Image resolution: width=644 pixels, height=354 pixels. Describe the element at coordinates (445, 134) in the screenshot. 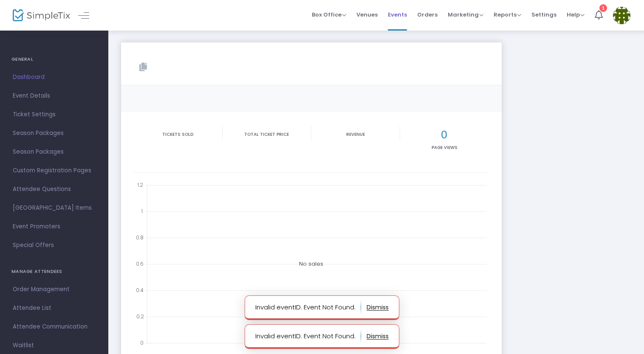

I see `h2: 0` at that location.